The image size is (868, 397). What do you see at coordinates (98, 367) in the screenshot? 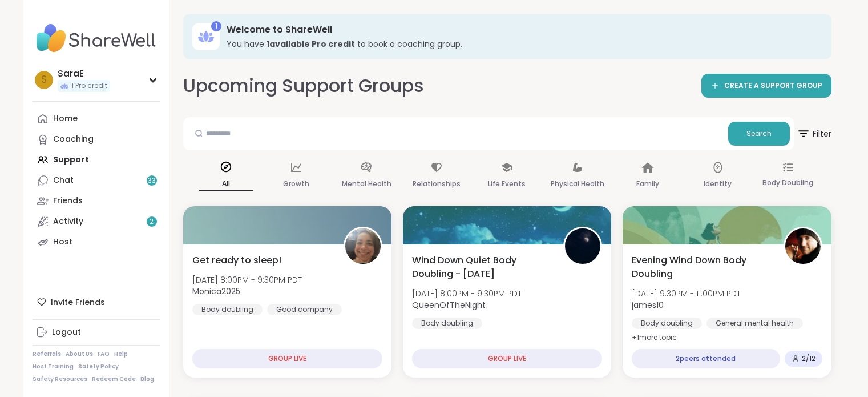
I see `a: Safety Policy` at bounding box center [98, 367].